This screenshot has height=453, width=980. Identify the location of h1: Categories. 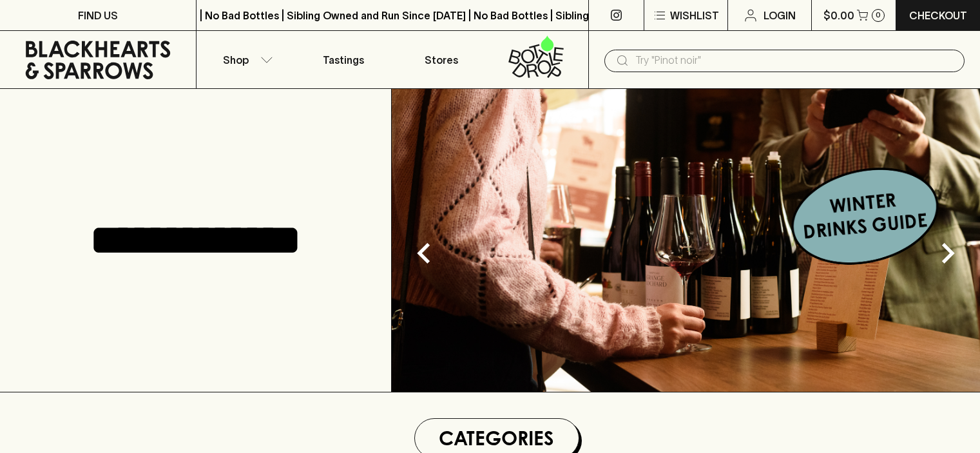
(497, 438).